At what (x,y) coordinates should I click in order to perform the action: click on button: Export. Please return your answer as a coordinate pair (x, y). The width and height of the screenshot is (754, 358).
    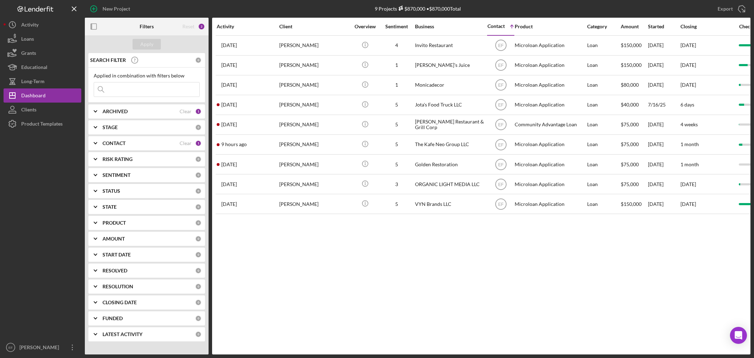
    Looking at the image, I should click on (730, 9).